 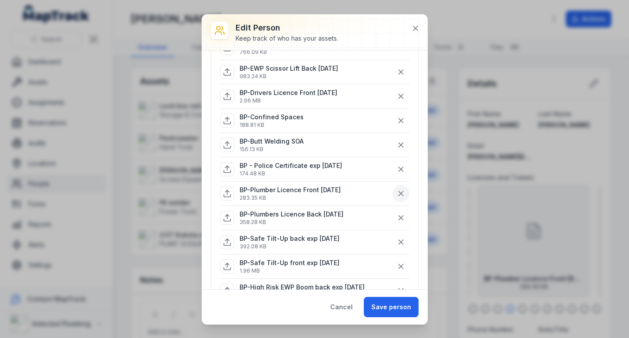 I want to click on button: Save person, so click(x=391, y=307).